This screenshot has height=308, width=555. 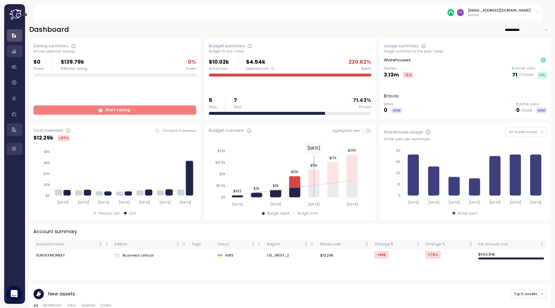 What do you see at coordinates (234, 244) in the screenshot?
I see `div: Cloud` at bounding box center [234, 244].